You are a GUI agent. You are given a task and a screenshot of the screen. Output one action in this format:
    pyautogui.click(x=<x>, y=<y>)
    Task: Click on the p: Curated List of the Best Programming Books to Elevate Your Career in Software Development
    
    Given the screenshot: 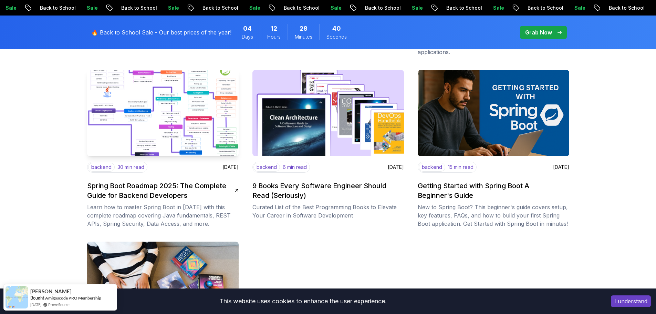 What is the action you would take?
    pyautogui.click(x=328, y=211)
    